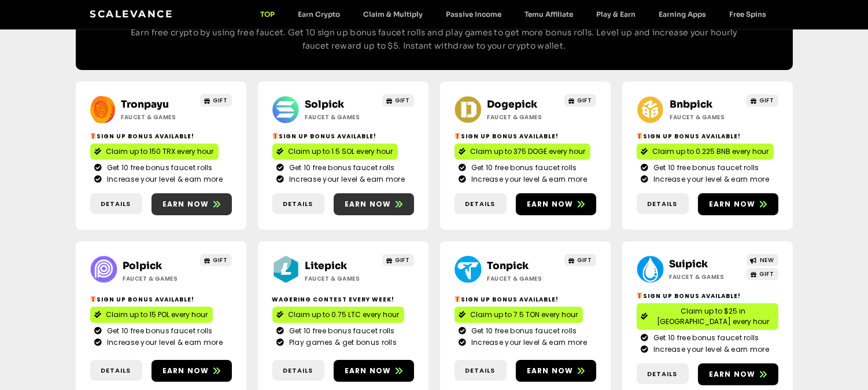  I want to click on span: Claim up to 7.5 TON every hour, so click(525, 315).